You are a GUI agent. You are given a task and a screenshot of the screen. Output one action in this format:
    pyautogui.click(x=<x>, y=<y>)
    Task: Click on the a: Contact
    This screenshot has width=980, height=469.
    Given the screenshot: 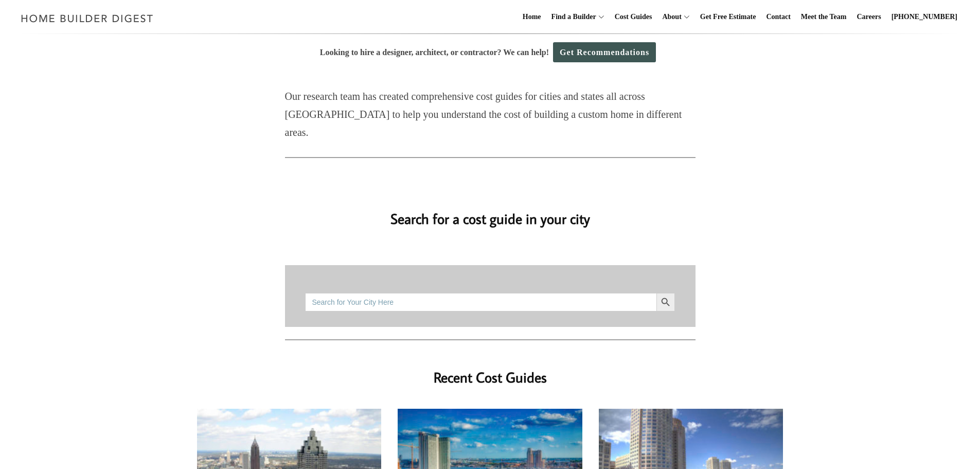 What is the action you would take?
    pyautogui.click(x=777, y=17)
    